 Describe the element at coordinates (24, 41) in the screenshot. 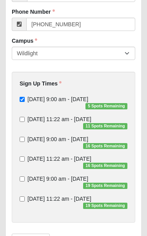

I see `label: Campus` at that location.